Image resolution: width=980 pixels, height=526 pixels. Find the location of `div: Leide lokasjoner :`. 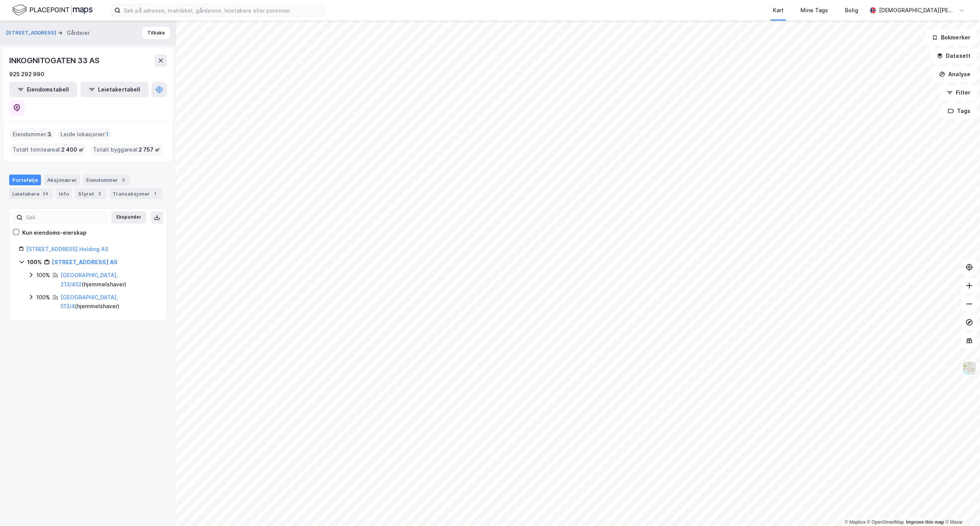

div: Leide lokasjoner : is located at coordinates (85, 134).